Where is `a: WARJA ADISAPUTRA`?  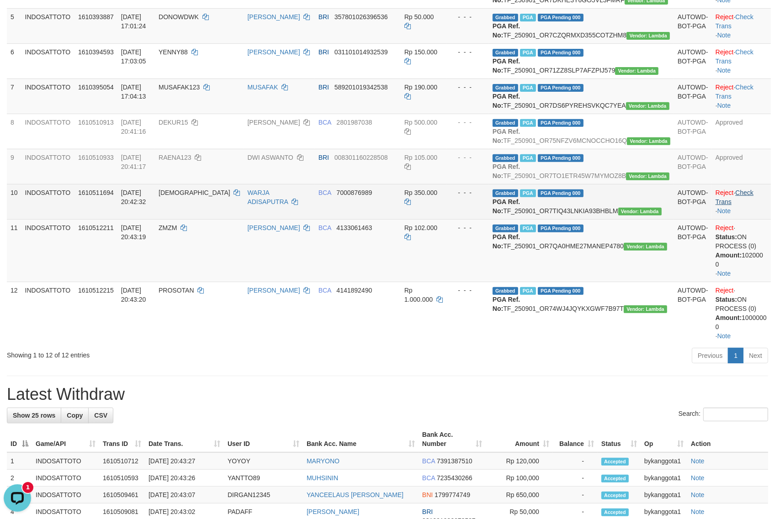 a: WARJA ADISAPUTRA is located at coordinates (267, 197).